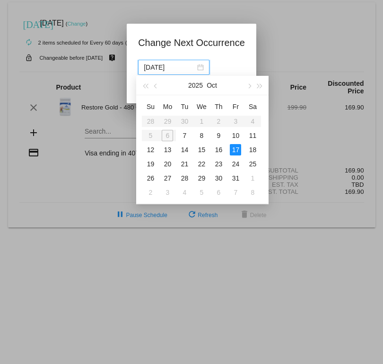 The width and height of the screenshot is (383, 364). Describe the element at coordinates (253, 135) in the screenshot. I see `div: 11` at that location.